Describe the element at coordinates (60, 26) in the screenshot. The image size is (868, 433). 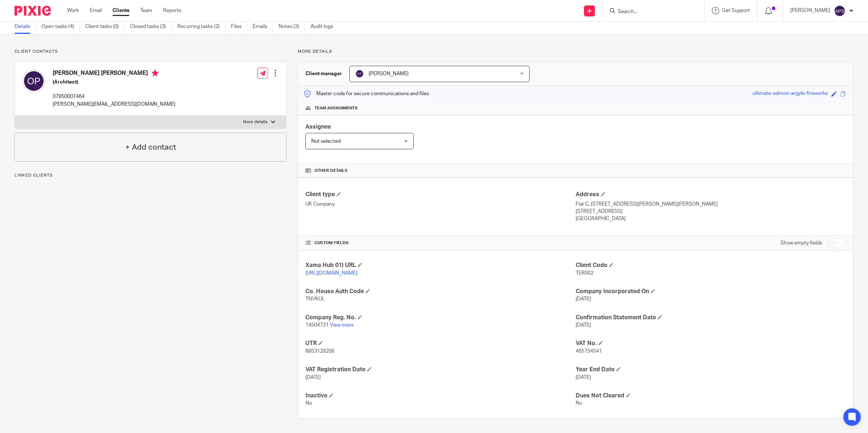
I see `a: Open tasks (4)` at that location.